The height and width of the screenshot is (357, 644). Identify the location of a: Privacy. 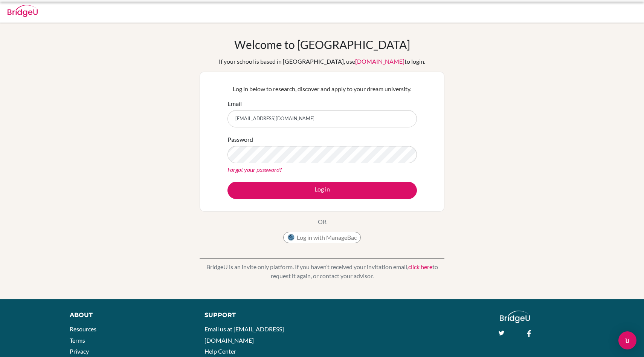
(79, 351).